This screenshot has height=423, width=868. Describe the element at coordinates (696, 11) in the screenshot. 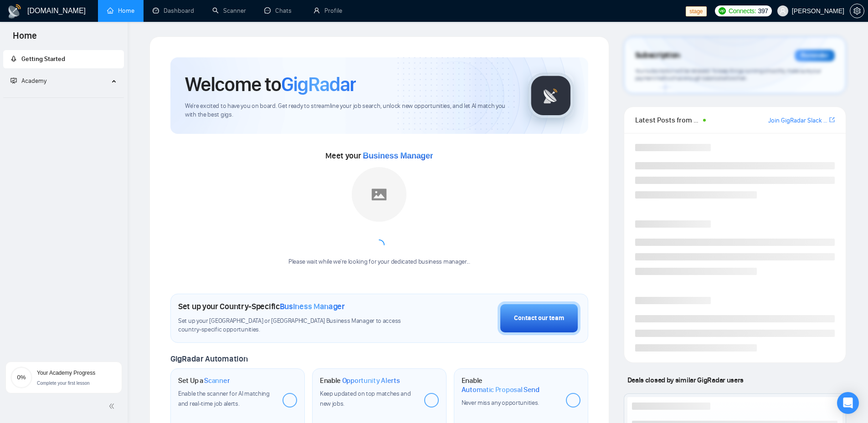

I see `span: stage` at that location.